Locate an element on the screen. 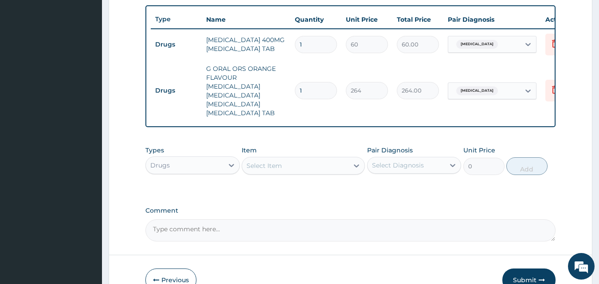 The image size is (599, 284). textarea: Type your message and hit 'Enter' is located at coordinates (86, 205).